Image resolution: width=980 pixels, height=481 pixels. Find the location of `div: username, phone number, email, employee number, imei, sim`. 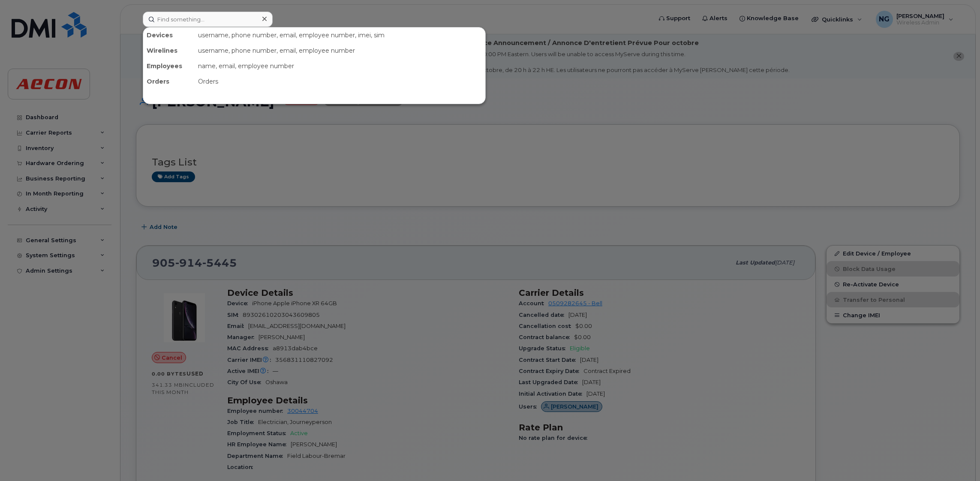

div: username, phone number, email, employee number, imei, sim is located at coordinates (340, 35).